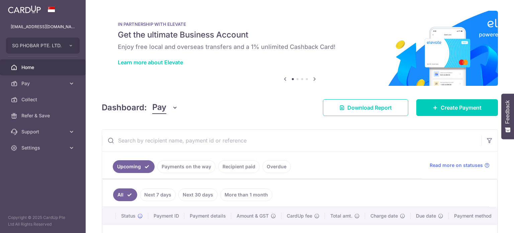  I want to click on a: Learn more about Elevate, so click(150, 62).